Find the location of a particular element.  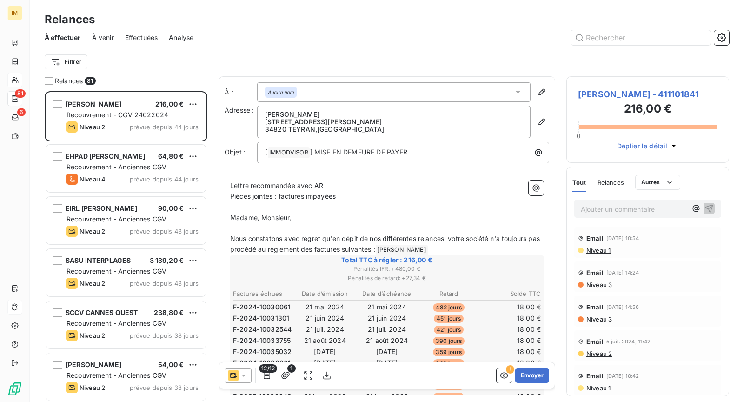

div: IM is located at coordinates (15, 13).